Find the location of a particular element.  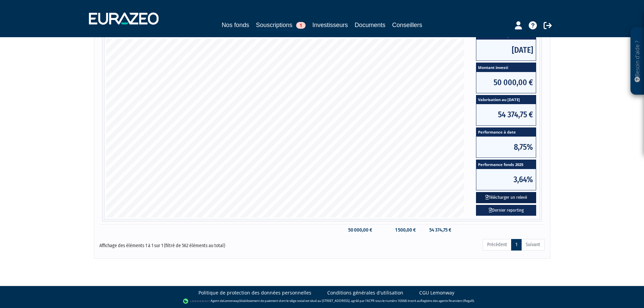

a: CGU Lemonway is located at coordinates (437, 293).